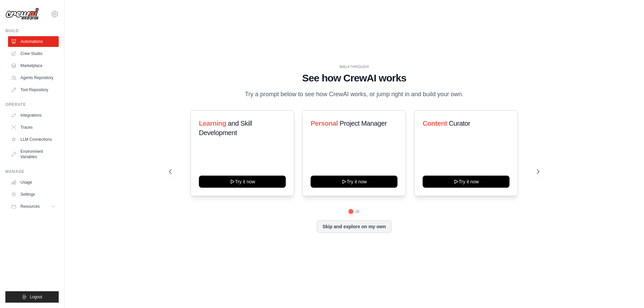 The height and width of the screenshot is (308, 644). I want to click on span: Learning, so click(212, 124).